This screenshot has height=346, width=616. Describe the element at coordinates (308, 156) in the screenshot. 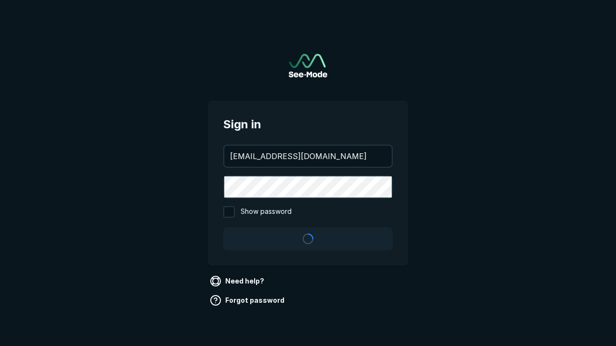

I see `input: your@email.com` at that location.